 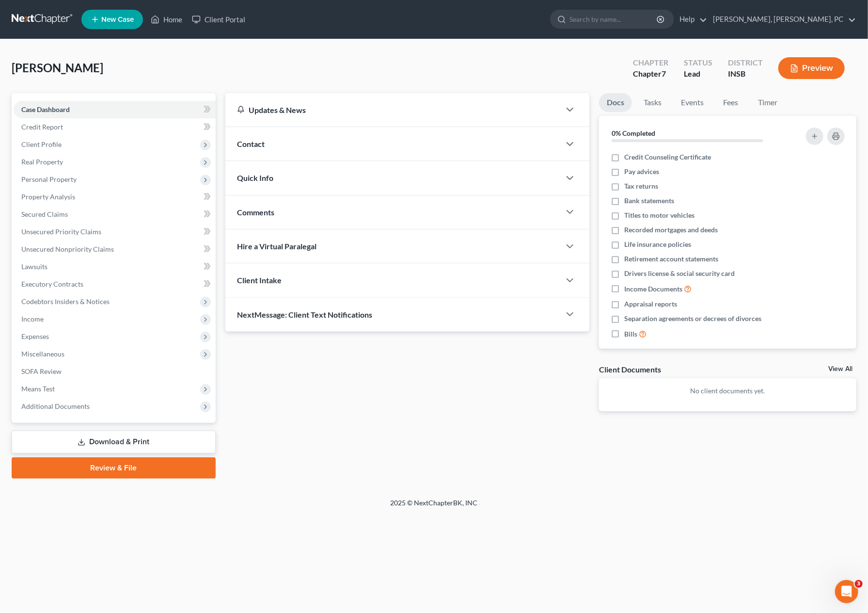 What do you see at coordinates (649, 201) in the screenshot?
I see `span: Bank statements` at bounding box center [649, 201].